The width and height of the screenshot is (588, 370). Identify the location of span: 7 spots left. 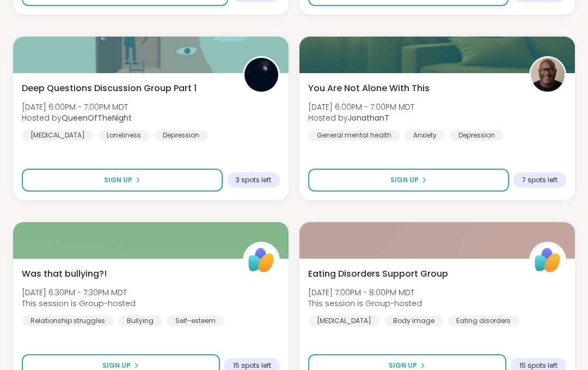
(540, 180).